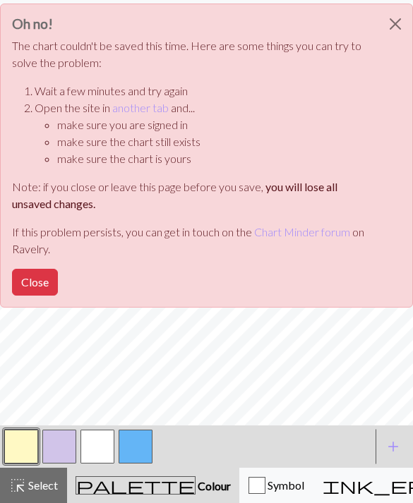 This screenshot has width=413, height=503. I want to click on li: make sure the chart is yours, so click(217, 159).